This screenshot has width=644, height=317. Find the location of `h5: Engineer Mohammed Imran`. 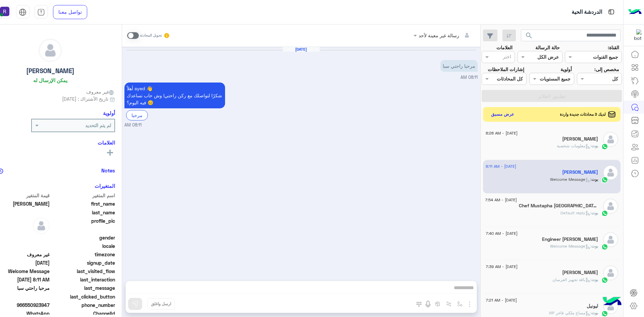

h5: Engineer Mohammed Imran is located at coordinates (570, 239).